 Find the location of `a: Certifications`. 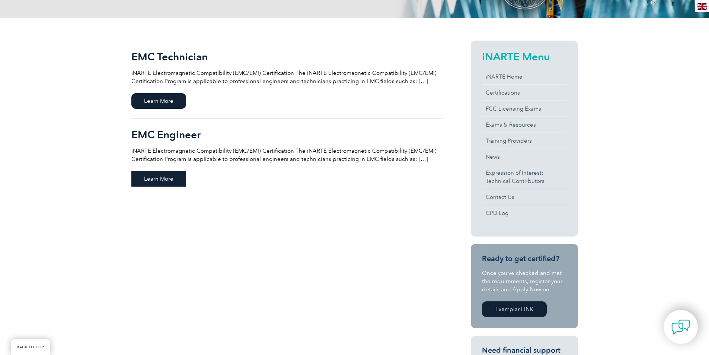

a: Certifications is located at coordinates (524, 93).